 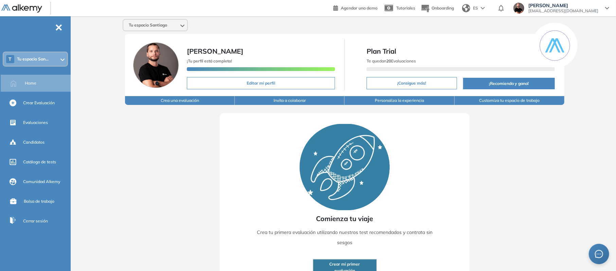 I want to click on span: Catálogo de tests, so click(x=39, y=162).